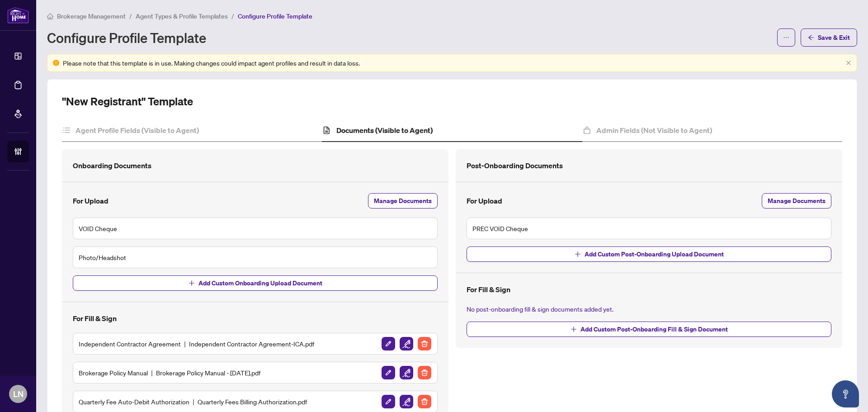  Describe the element at coordinates (127, 37) in the screenshot. I see `h1: Configure Profile Template` at that location.